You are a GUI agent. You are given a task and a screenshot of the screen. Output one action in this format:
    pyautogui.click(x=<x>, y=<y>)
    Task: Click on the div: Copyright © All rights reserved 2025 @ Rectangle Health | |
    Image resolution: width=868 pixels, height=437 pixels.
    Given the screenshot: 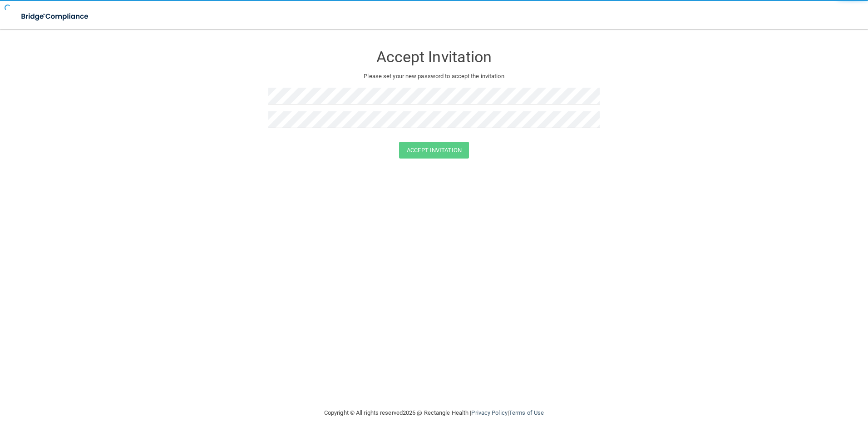 What is the action you would take?
    pyautogui.click(x=434, y=413)
    